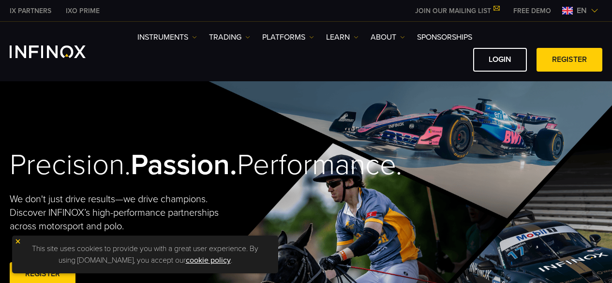 The width and height of the screenshot is (612, 283). I want to click on a: INFINOX MENU, so click(532, 11).